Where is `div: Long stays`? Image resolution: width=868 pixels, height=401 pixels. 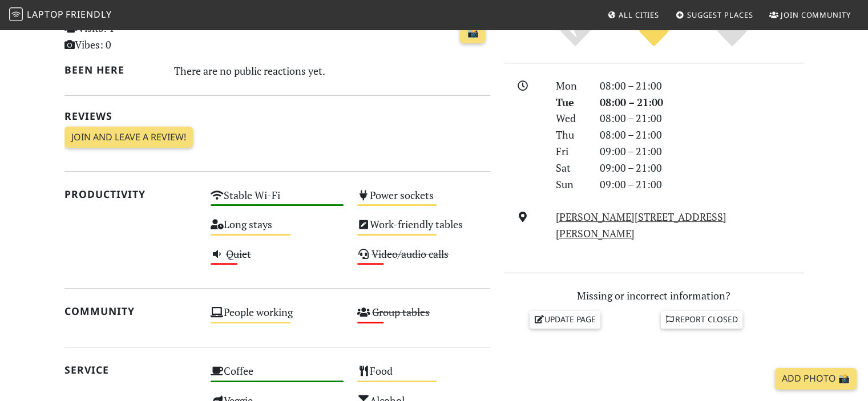 div: Long stays is located at coordinates (277, 230).